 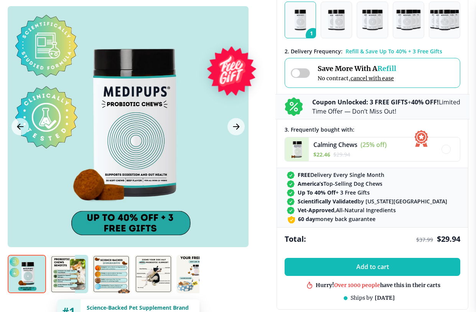 What do you see at coordinates (319, 129) in the screenshot?
I see `span: 3 . Frequently bought with:` at bounding box center [319, 129].